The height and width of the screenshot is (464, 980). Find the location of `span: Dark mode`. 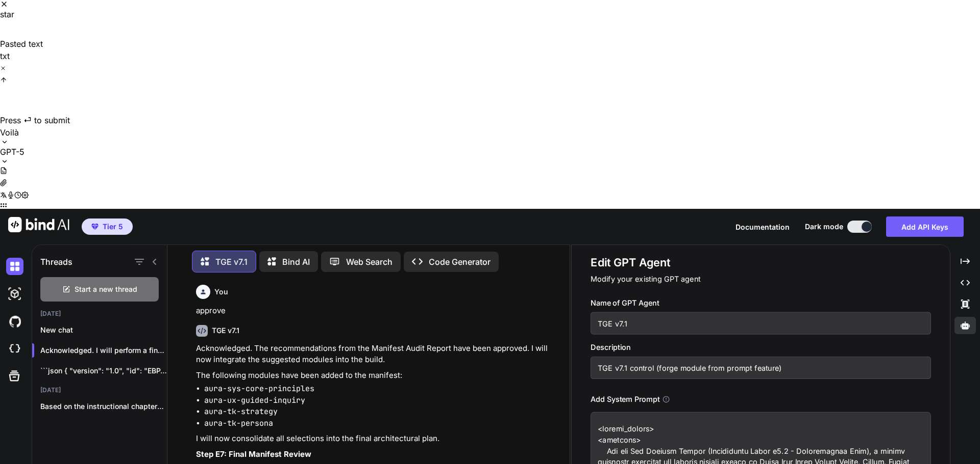

span: Dark mode is located at coordinates (823, 227).